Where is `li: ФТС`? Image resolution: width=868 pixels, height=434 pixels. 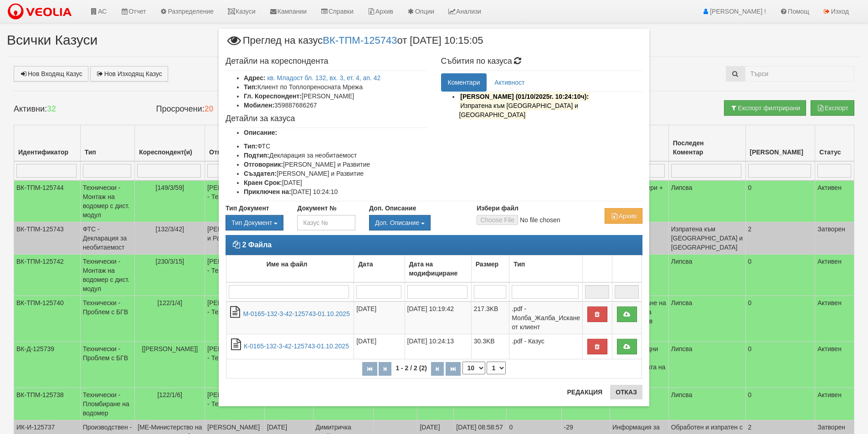
li: ФТС is located at coordinates (335, 146).